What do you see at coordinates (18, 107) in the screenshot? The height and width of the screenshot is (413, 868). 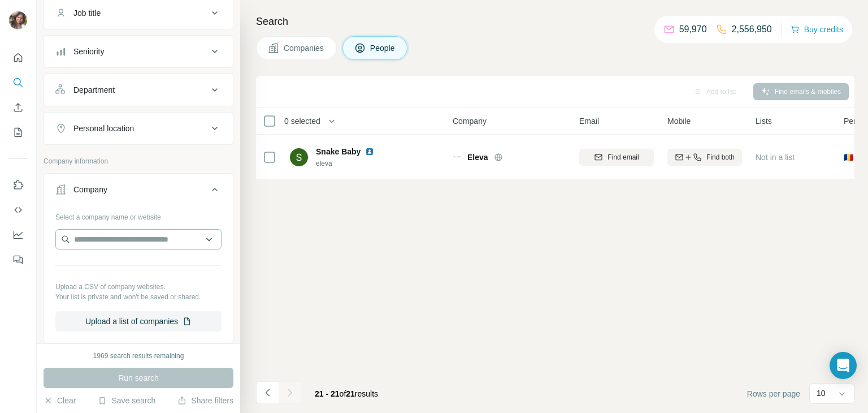 I see `button: Enrich CSV` at bounding box center [18, 107].